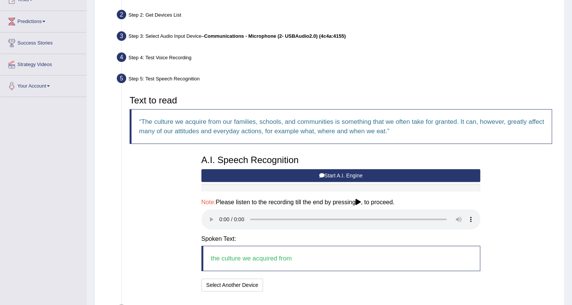 This screenshot has width=572, height=305. Describe the element at coordinates (341, 176) in the screenshot. I see `button: Start A.I. Engine` at that location.